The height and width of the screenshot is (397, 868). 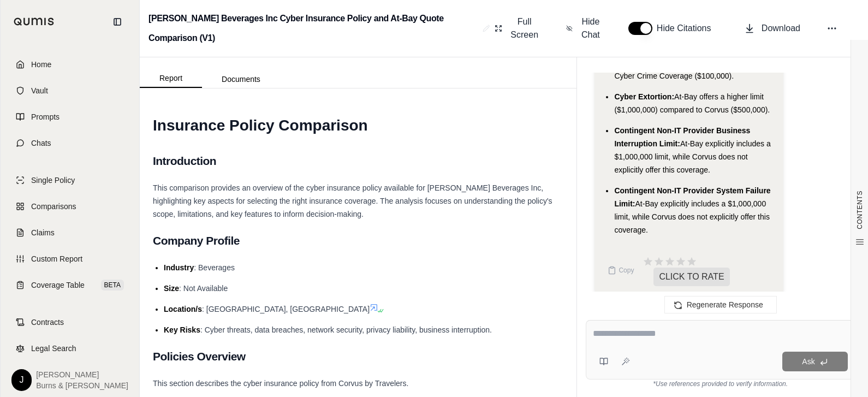 What do you see at coordinates (781, 28) in the screenshot?
I see `span: Download` at bounding box center [781, 28].